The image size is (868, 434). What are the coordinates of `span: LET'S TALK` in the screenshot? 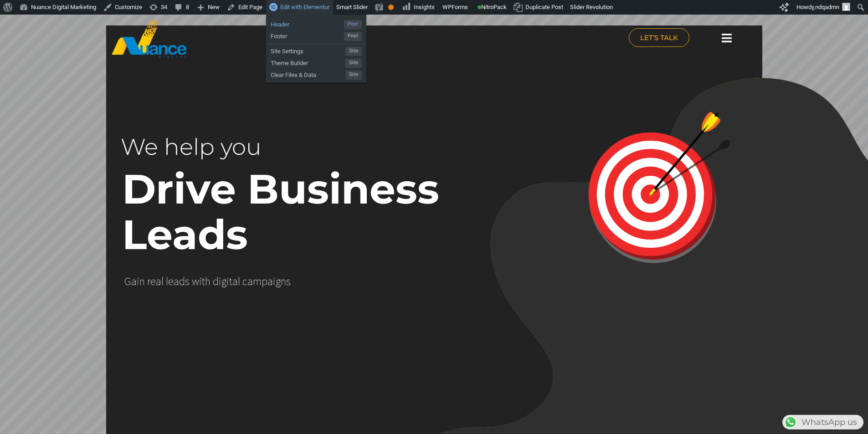 It's located at (659, 38).